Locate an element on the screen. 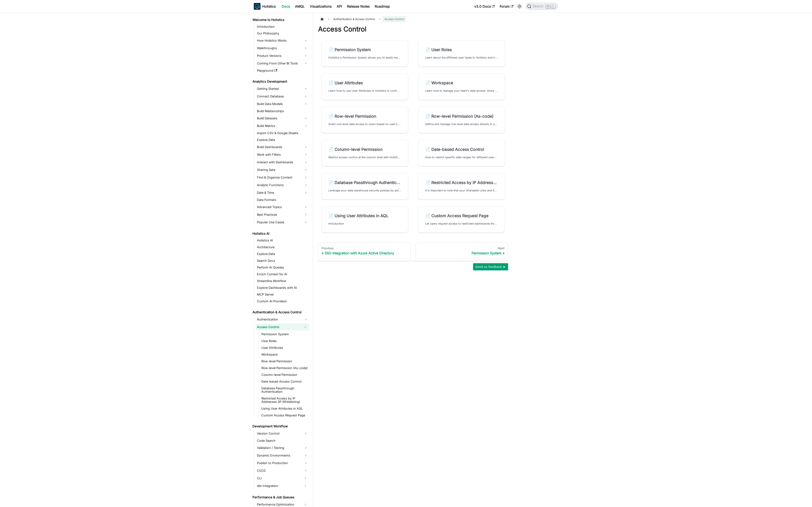 This screenshot has height=507, width=812. h2: Permission System is located at coordinates (365, 50).